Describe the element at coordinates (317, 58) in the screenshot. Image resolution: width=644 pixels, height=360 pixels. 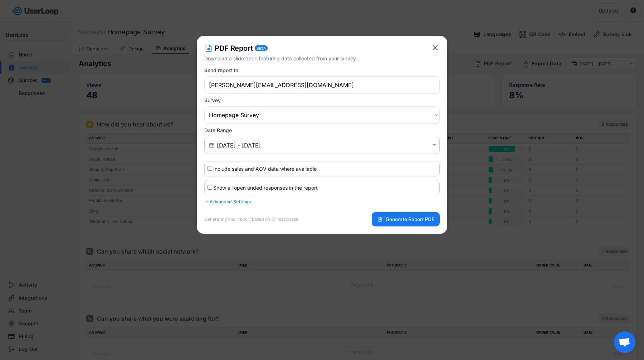
I see `div: Download a slide deck featuring data collected from your survey` at that location.